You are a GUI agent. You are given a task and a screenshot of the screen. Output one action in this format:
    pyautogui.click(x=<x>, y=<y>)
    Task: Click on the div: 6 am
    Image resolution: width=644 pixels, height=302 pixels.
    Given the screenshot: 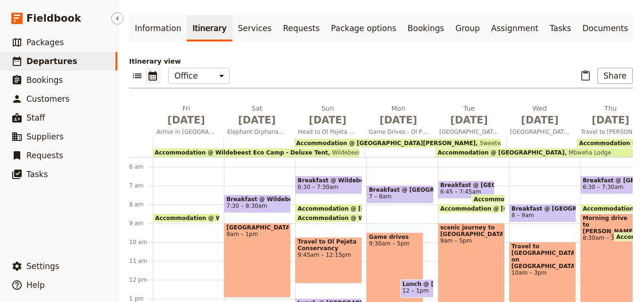 What is the action you would take?
    pyautogui.click(x=141, y=167)
    